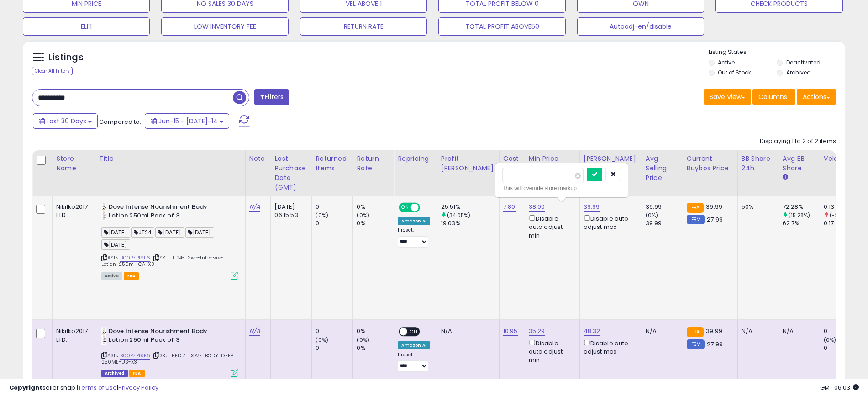 The height and width of the screenshot is (397, 868). What do you see at coordinates (332, 164) in the screenshot?
I see `div: Returned Items` at bounding box center [332, 164].